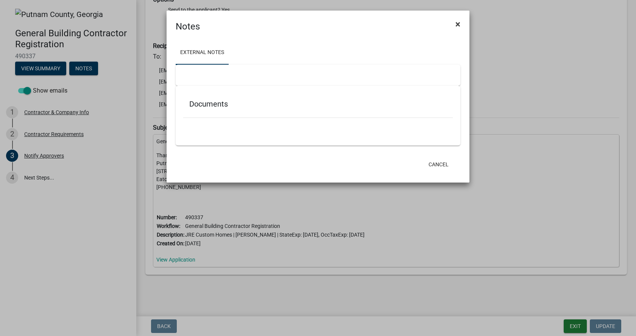 Image resolution: width=636 pixels, height=336 pixels. Describe the element at coordinates (458, 24) in the screenshot. I see `button: Close` at that location.